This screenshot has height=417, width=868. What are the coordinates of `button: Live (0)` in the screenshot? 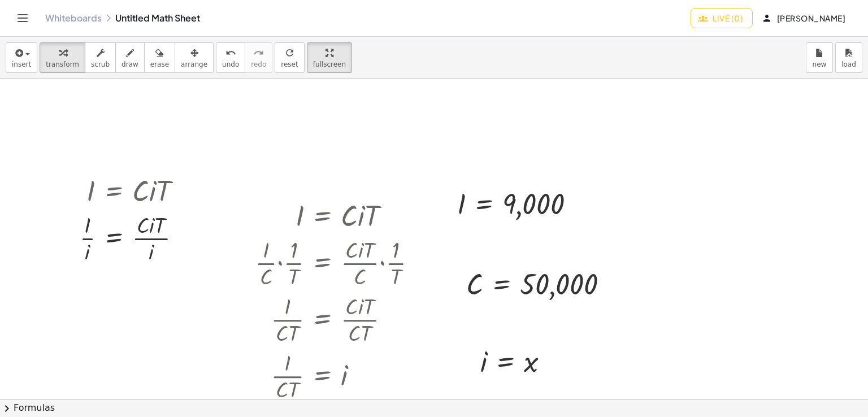 It's located at (721, 18).